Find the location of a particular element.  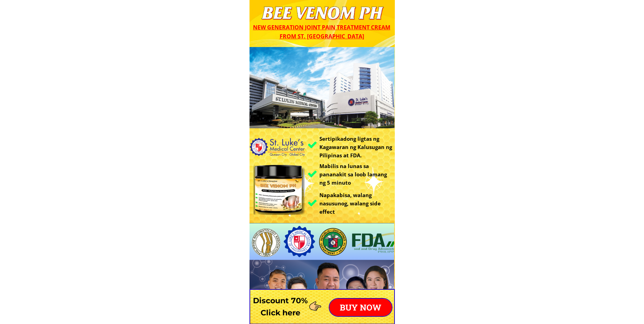

h3: Napakabisa, walang nasusunog, walang side effect is located at coordinates (357, 203).